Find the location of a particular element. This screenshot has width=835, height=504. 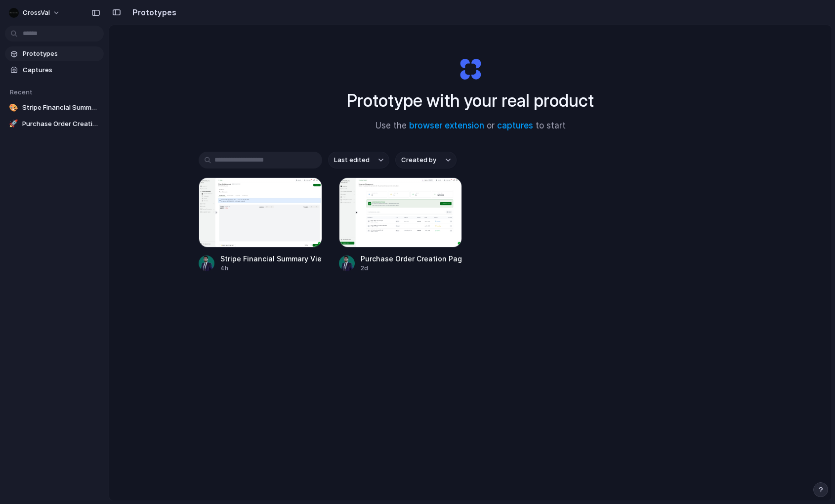

a: Prototypes is located at coordinates (54, 54).